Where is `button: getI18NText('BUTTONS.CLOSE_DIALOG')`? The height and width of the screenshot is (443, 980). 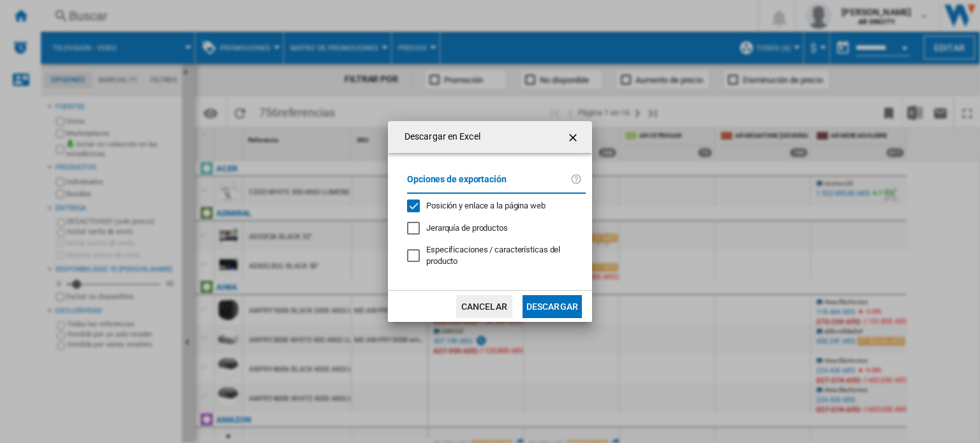
button: getI18NText('BUTTONS.CLOSE_DIALOG') is located at coordinates (574, 137).